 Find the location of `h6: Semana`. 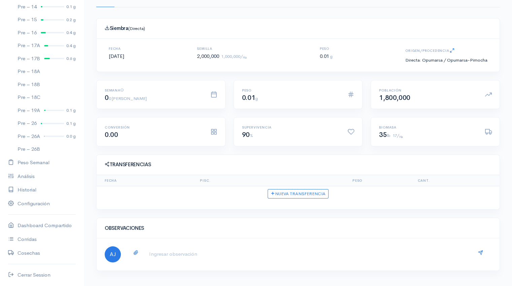

h6: Semana is located at coordinates (154, 90).